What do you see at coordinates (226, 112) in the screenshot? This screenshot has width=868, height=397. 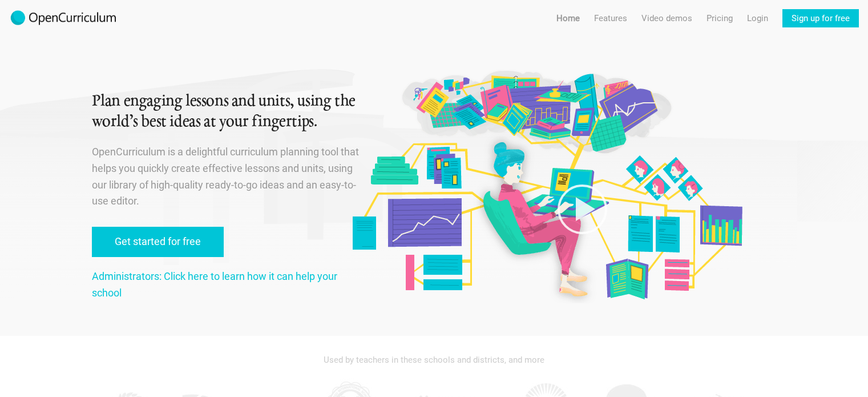 I see `h1: Plan engaging lessons and units, using the world’s best ideas at your fingertips.` at bounding box center [226, 112].